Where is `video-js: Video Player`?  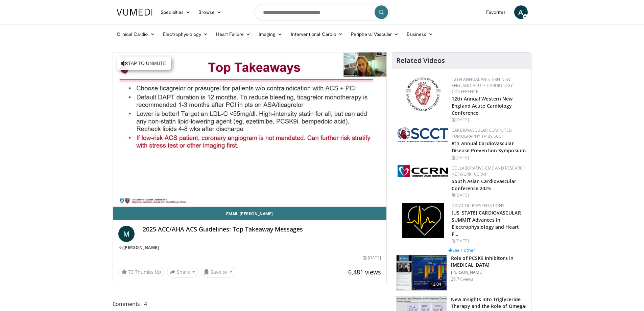
video-js: Video Player is located at coordinates (250, 129).